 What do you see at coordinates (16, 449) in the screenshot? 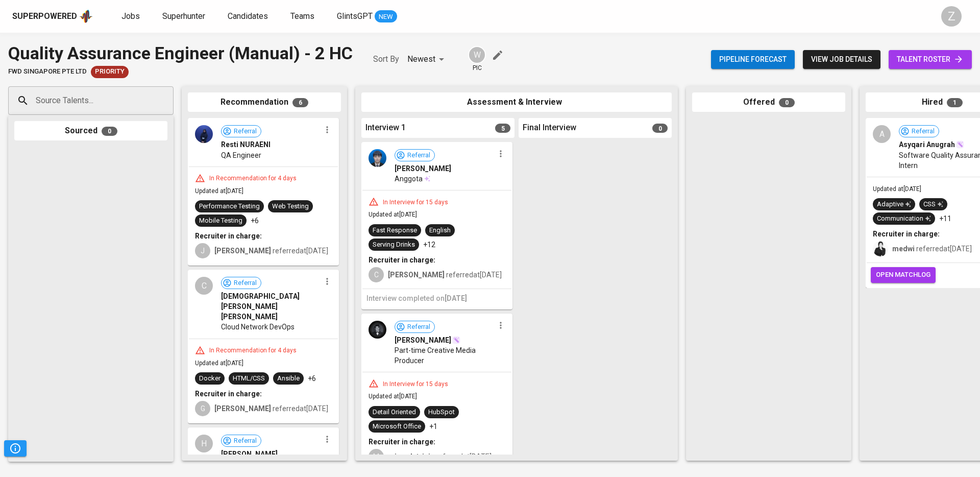
I see `button: Pipeline Triggers` at bounding box center [16, 449].